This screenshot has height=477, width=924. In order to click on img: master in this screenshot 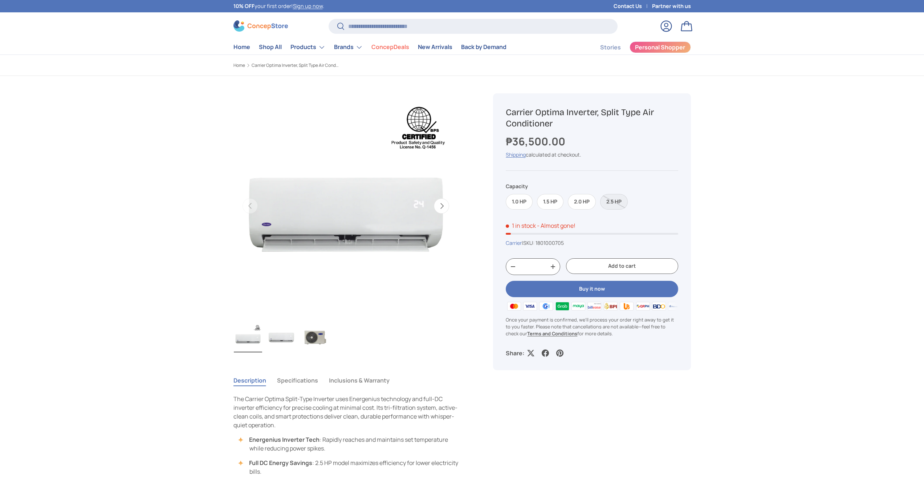, I will do `click(514, 306)`.